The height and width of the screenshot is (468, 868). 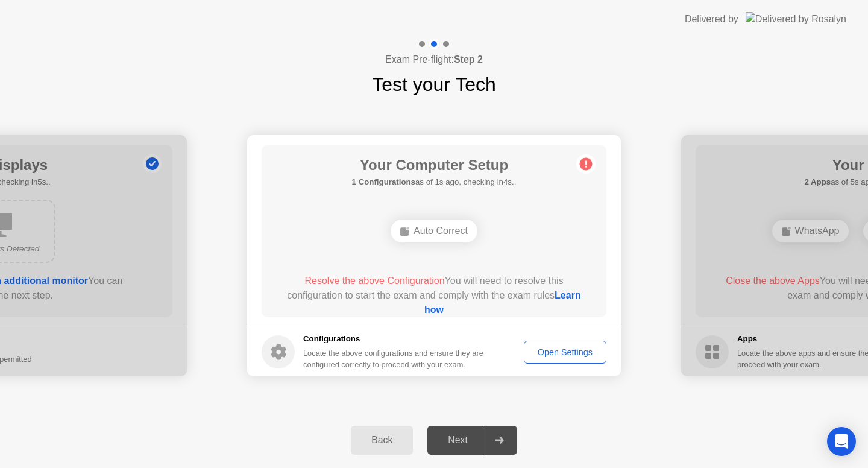 What do you see at coordinates (382, 440) in the screenshot?
I see `button: Back` at bounding box center [382, 440].